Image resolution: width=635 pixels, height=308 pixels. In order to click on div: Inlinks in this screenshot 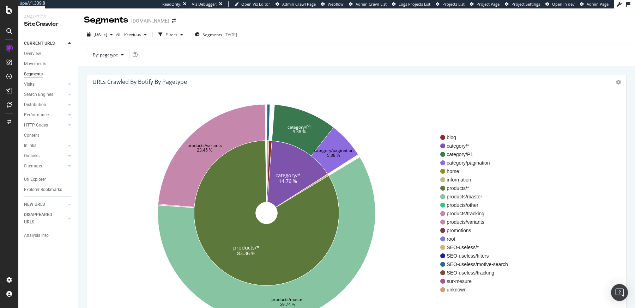, I will do `click(30, 146)`.